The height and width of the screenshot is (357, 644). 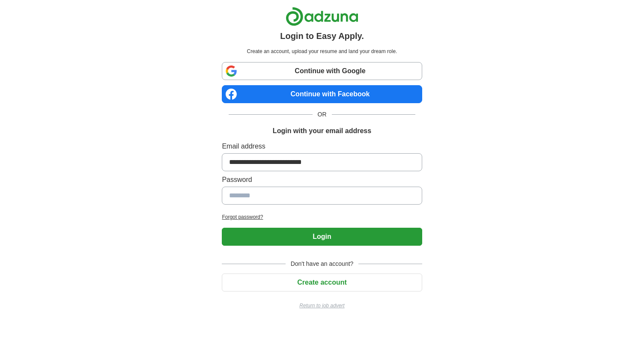 I want to click on span: Don't have an account?, so click(x=322, y=263).